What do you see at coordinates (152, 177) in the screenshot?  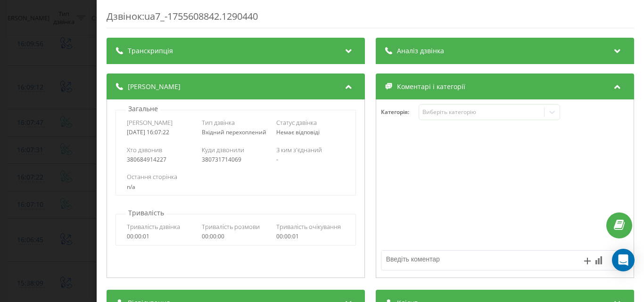 I see `span: Остання сторінка` at bounding box center [152, 177].